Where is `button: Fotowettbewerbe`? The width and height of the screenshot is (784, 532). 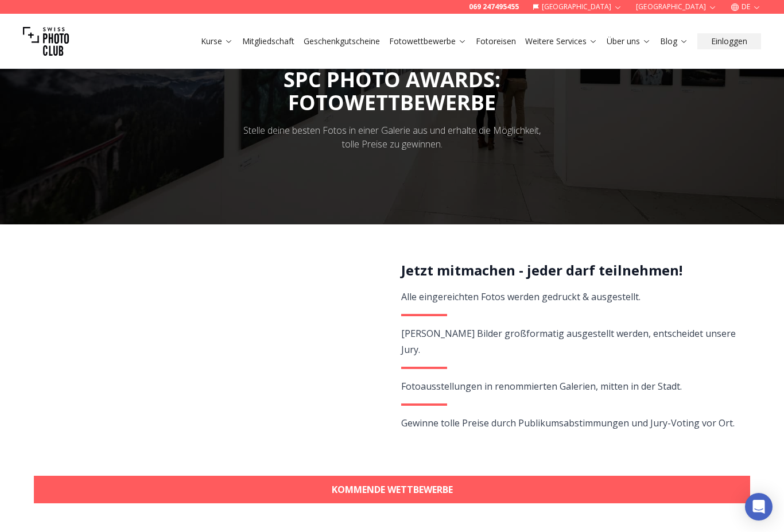 button: Fotowettbewerbe is located at coordinates (428, 42).